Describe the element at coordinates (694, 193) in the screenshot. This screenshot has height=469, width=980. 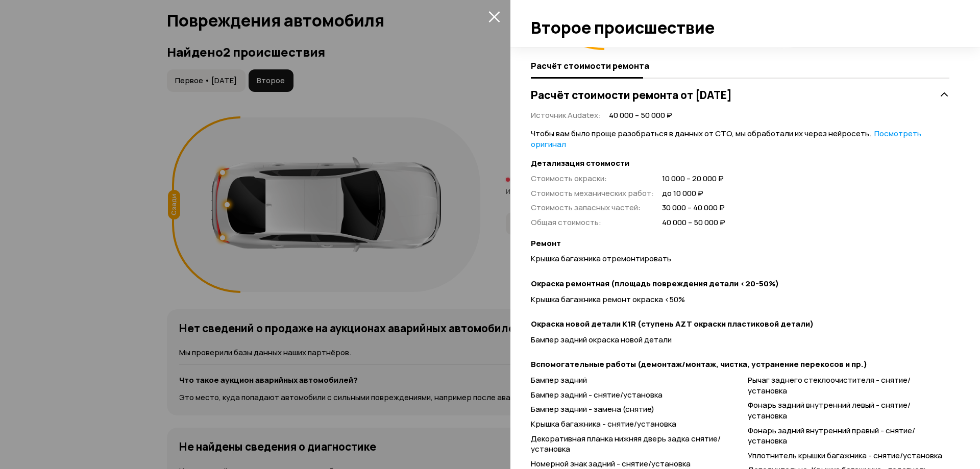
I see `span: до 10 000 ₽` at that location.